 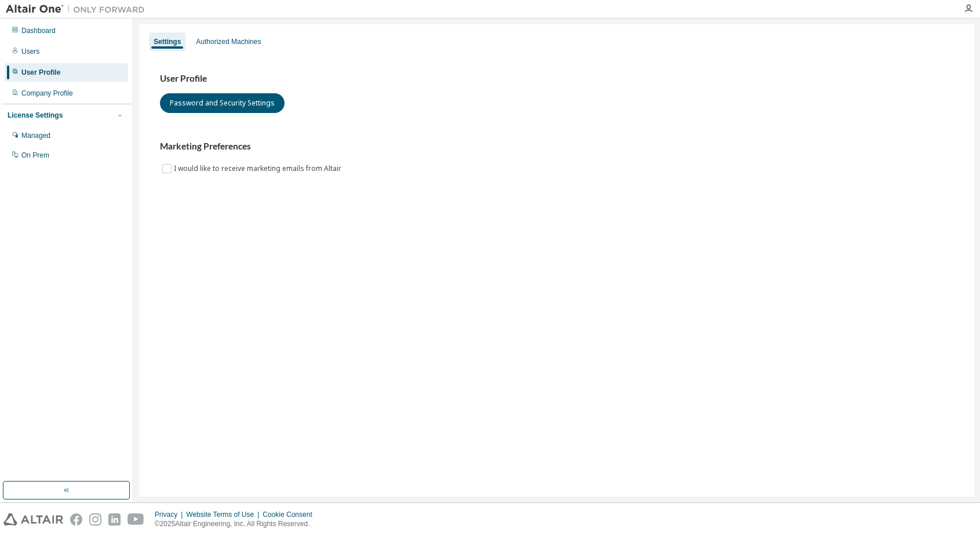 What do you see at coordinates (557, 146) in the screenshot?
I see `h3: Marketing Preferences` at bounding box center [557, 146].